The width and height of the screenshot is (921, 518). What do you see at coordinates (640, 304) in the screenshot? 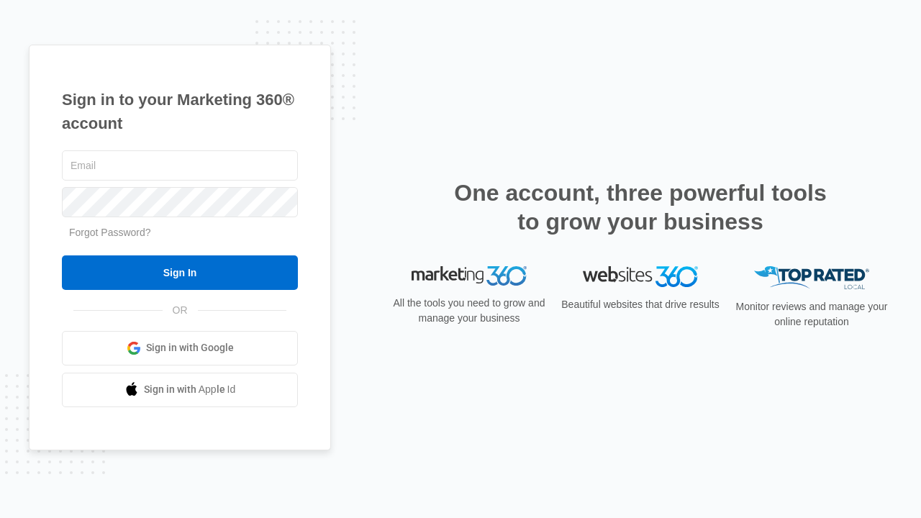
I see `p: Beautiful websites that drive results` at bounding box center [640, 304].